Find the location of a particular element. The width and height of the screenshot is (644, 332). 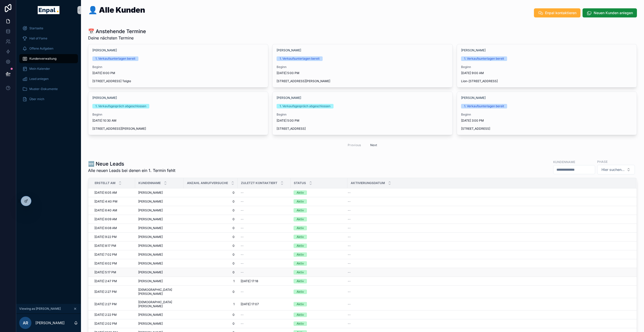

a: Muster-Dokumente is located at coordinates (48, 89).